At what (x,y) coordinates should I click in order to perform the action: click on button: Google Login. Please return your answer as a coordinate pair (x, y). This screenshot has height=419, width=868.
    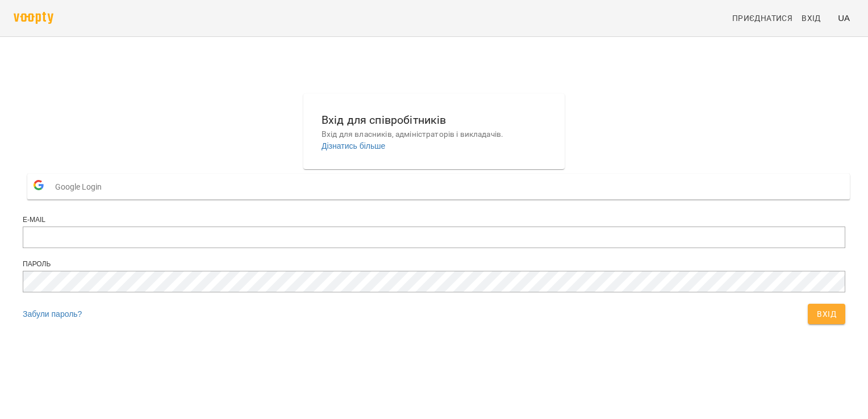
    Looking at the image, I should click on (439, 187).